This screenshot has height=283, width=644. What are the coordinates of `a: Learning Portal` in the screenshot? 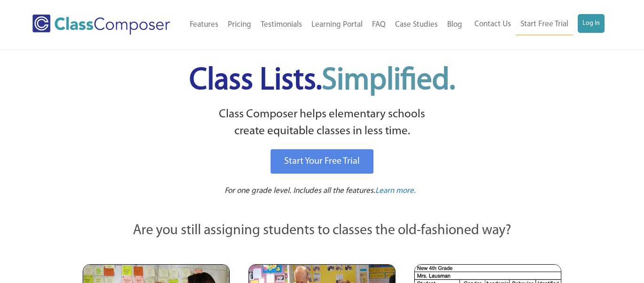 It's located at (337, 25).